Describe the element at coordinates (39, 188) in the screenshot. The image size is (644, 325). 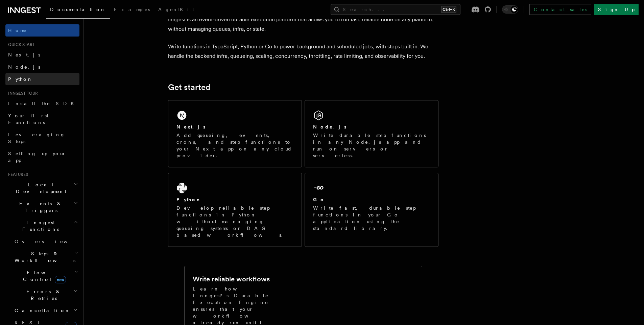
I see `span: Local Development` at that location.